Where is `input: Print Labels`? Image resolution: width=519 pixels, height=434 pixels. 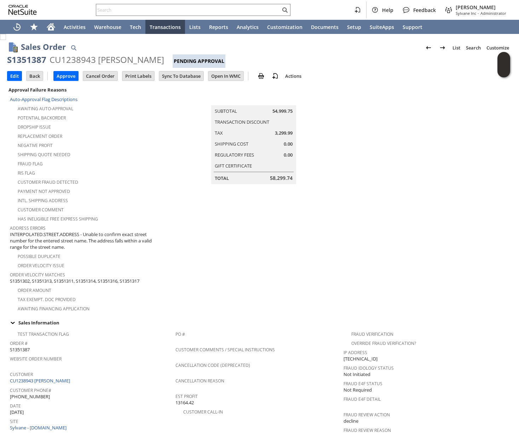
input: Print Labels is located at coordinates (138, 76).